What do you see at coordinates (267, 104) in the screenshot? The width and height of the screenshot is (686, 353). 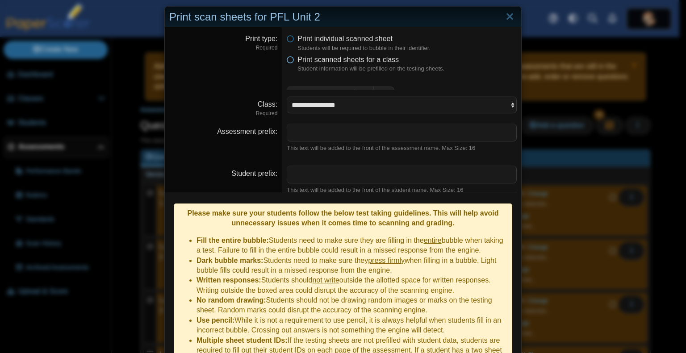 I see `label: Class` at bounding box center [267, 104].